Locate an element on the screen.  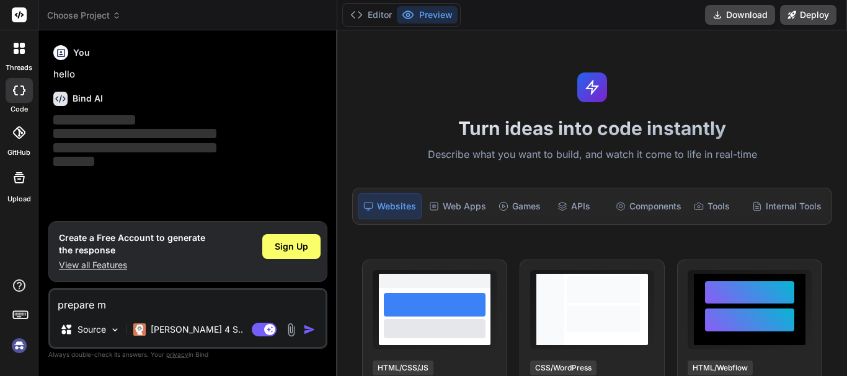
img: Pick Models is located at coordinates (115, 330).